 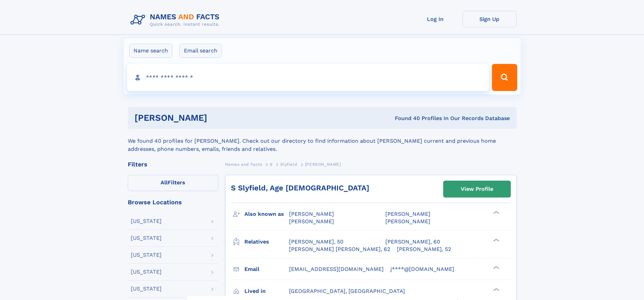 What do you see at coordinates (173, 202) in the screenshot?
I see `div: Browse Locations` at bounding box center [173, 202].